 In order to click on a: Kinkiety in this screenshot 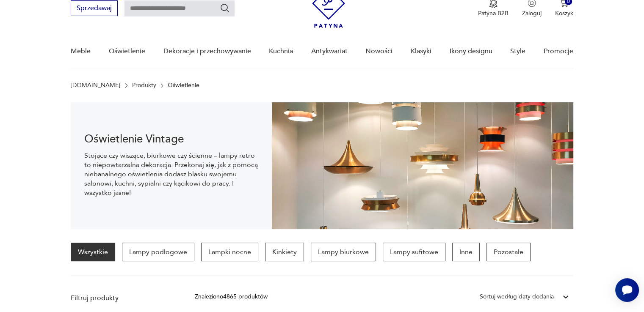, I will do `click(285, 252)`.